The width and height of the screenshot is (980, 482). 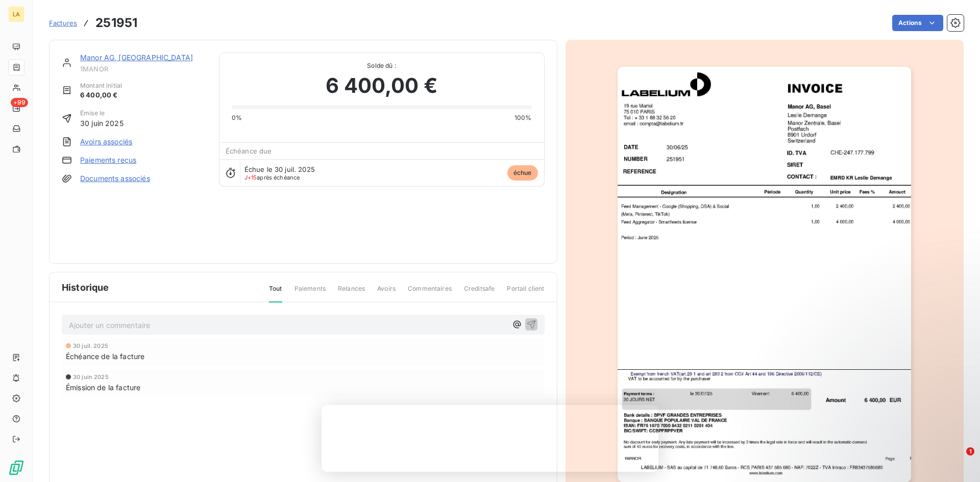 What do you see at coordinates (116, 23) in the screenshot?
I see `h3: 251951` at bounding box center [116, 23].